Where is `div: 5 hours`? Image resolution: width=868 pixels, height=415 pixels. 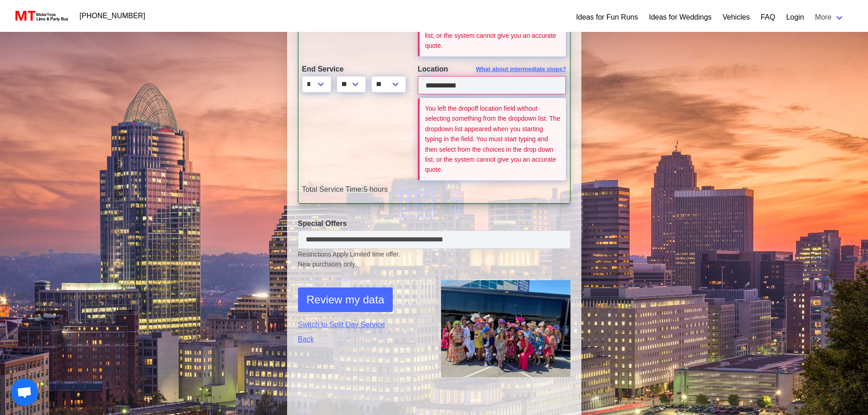
div: 5 hours is located at coordinates (434, 189).